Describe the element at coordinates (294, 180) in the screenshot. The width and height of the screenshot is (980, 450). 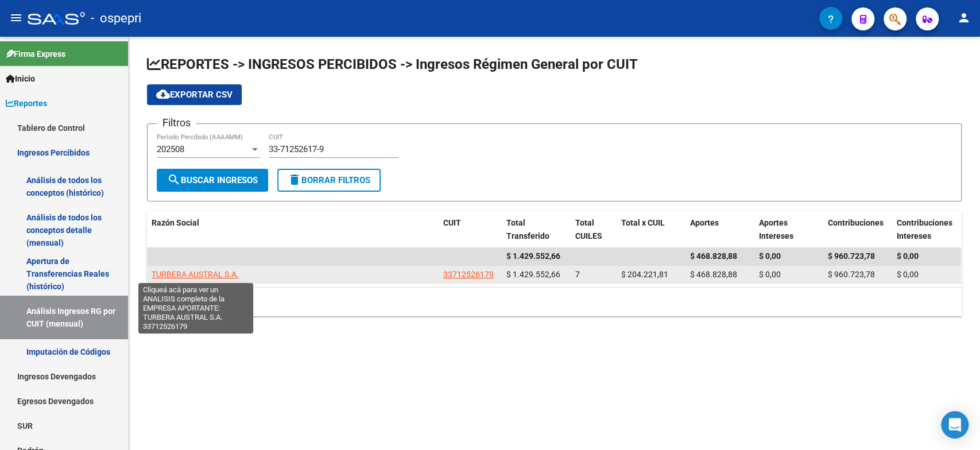
I see `mat-icon: delete` at that location.